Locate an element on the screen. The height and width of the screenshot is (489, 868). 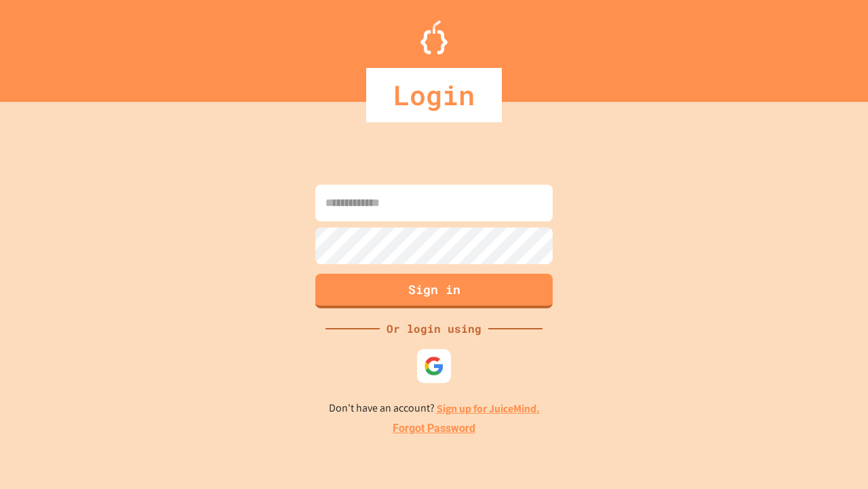
div: Login is located at coordinates (434, 95).